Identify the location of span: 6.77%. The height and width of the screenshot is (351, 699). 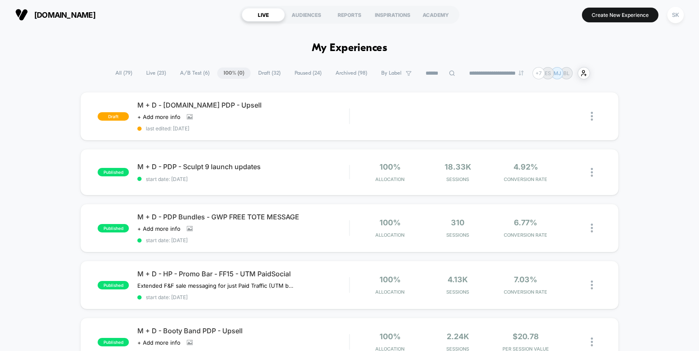
(525, 223).